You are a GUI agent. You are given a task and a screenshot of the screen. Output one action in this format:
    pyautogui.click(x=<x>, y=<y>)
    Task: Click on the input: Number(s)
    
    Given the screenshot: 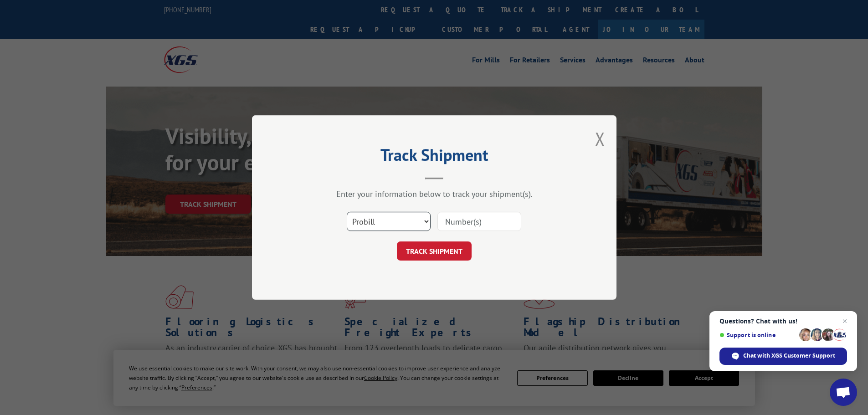 What is the action you would take?
    pyautogui.click(x=479, y=221)
    